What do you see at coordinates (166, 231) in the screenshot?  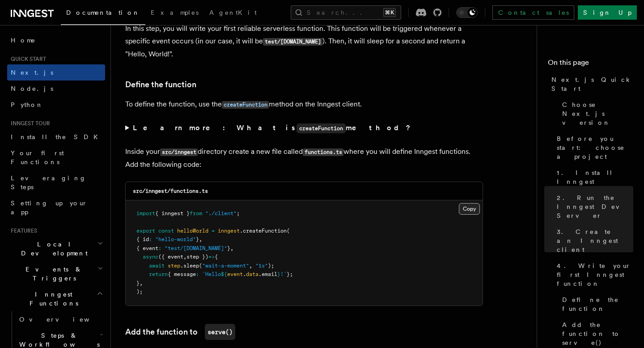 I see `span: const` at bounding box center [166, 231].